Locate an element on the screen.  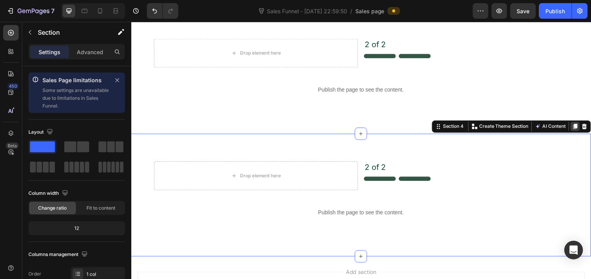
span: Fit to content is located at coordinates (101, 208).